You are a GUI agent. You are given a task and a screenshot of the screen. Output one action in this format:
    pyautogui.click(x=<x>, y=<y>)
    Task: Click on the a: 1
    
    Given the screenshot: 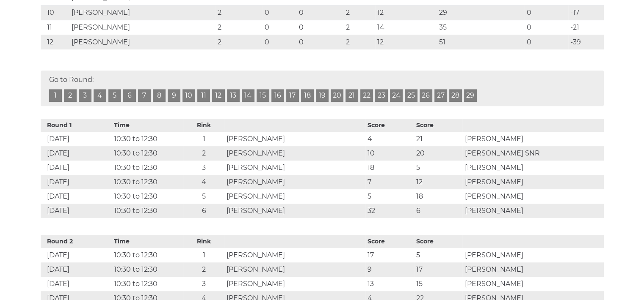 What is the action you would take?
    pyautogui.click(x=56, y=96)
    